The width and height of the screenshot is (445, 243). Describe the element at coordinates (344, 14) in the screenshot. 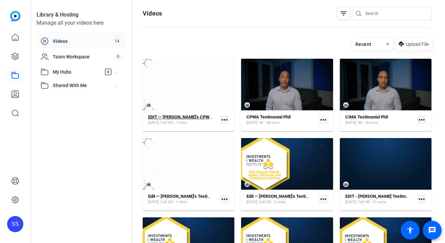

I see `mat-icon: filter_list` at that location.